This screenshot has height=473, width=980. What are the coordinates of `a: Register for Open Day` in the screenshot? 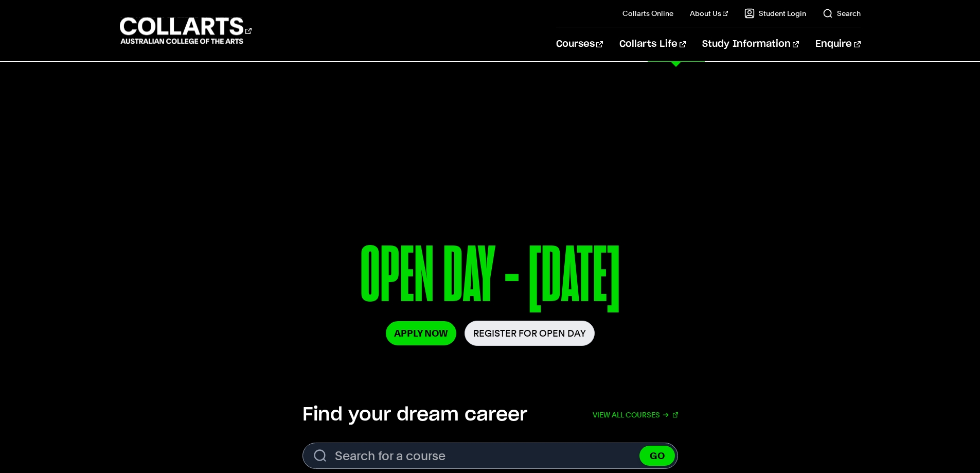 It's located at (530, 333).